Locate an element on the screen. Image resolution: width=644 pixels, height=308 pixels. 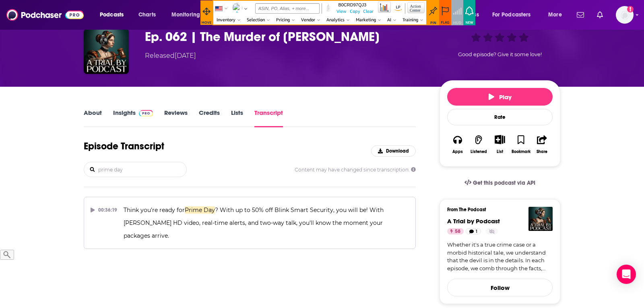
span: A Trial by Podcast is located at coordinates (473, 221).